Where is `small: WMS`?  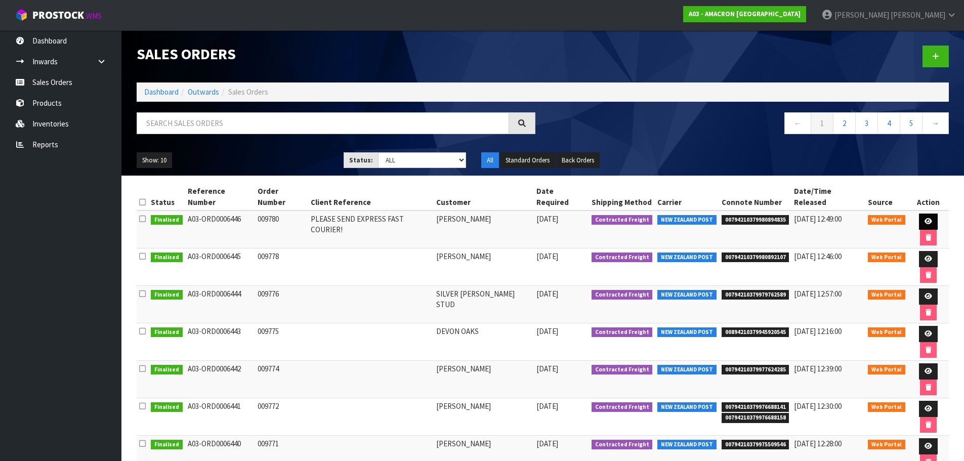 small: WMS is located at coordinates (94, 16).